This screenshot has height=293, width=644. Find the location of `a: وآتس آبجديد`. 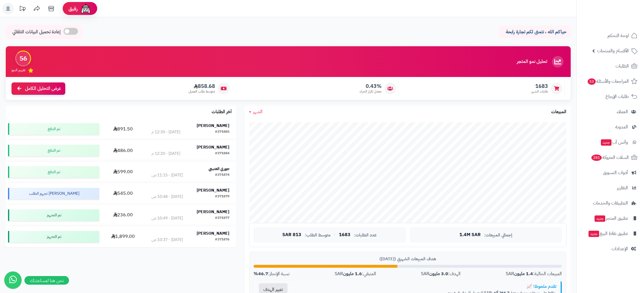

a: وآتس آبجديد is located at coordinates (610, 142).